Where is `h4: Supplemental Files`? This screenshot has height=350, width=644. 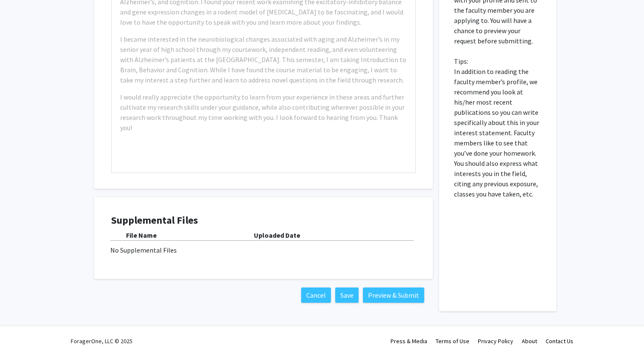 h4: Supplemental Files is located at coordinates (263, 221).